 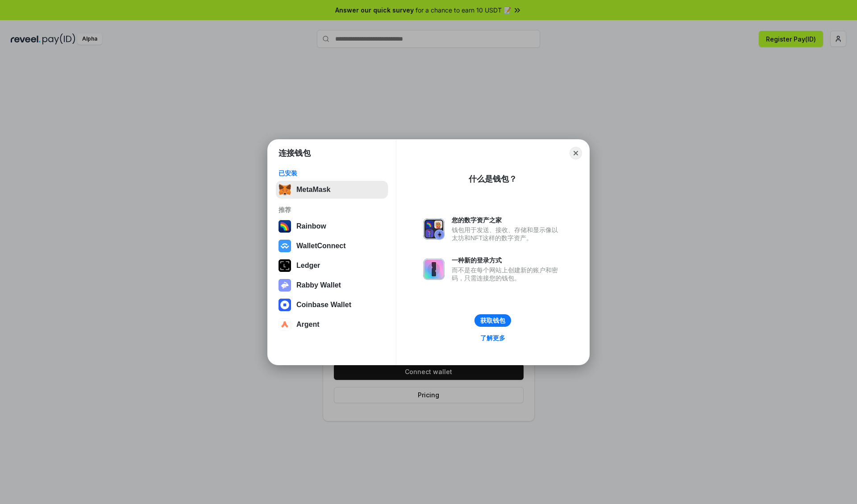 I want to click on h1: 连接钱包, so click(x=295, y=153).